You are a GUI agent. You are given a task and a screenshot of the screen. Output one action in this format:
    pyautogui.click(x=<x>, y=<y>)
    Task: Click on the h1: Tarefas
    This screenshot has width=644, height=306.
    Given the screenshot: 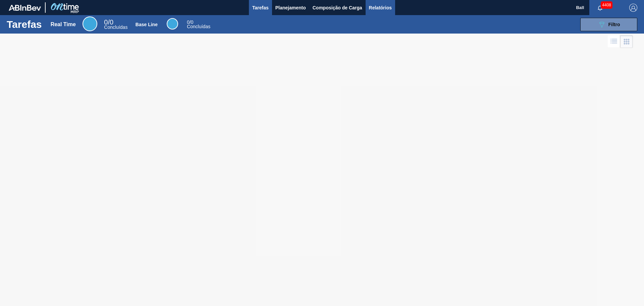 What is the action you would take?
    pyautogui.click(x=24, y=24)
    